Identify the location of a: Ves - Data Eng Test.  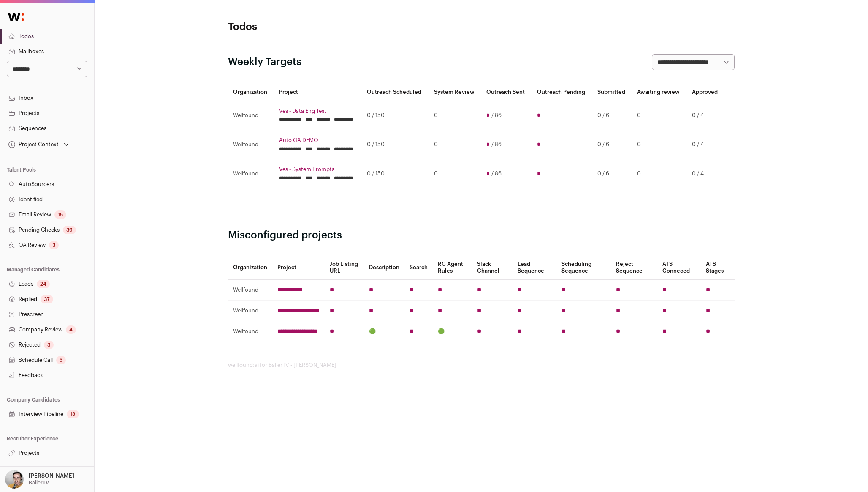
(318, 111).